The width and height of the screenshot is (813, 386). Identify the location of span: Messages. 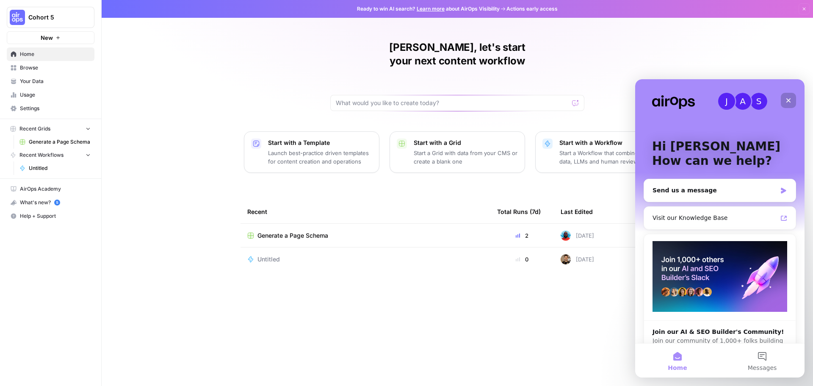
(127, 288).